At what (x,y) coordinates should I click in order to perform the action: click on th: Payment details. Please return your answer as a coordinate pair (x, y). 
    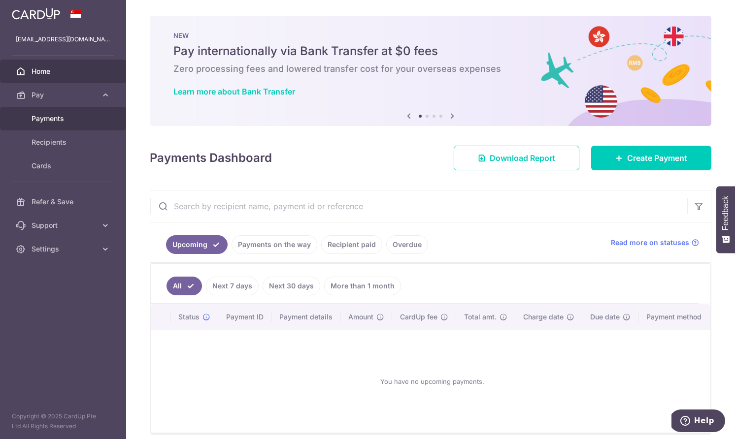
    Looking at the image, I should click on (306, 317).